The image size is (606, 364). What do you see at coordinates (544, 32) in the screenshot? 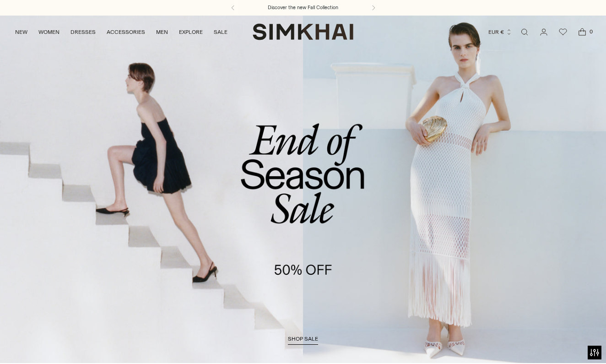
I see `a: Go to the account page` at bounding box center [544, 32].